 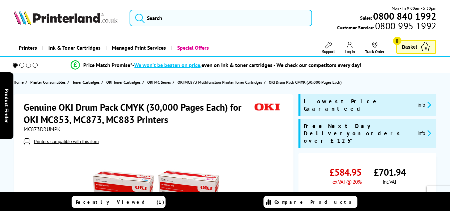 I want to click on a: Printers, so click(x=28, y=48).